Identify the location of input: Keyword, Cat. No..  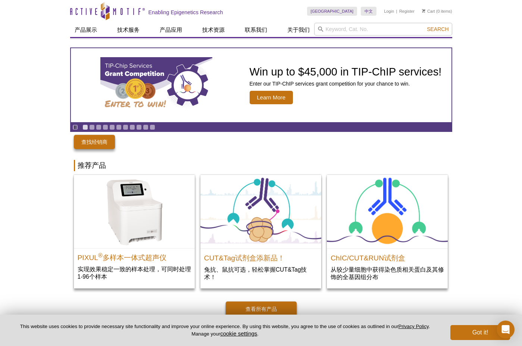
(383, 29).